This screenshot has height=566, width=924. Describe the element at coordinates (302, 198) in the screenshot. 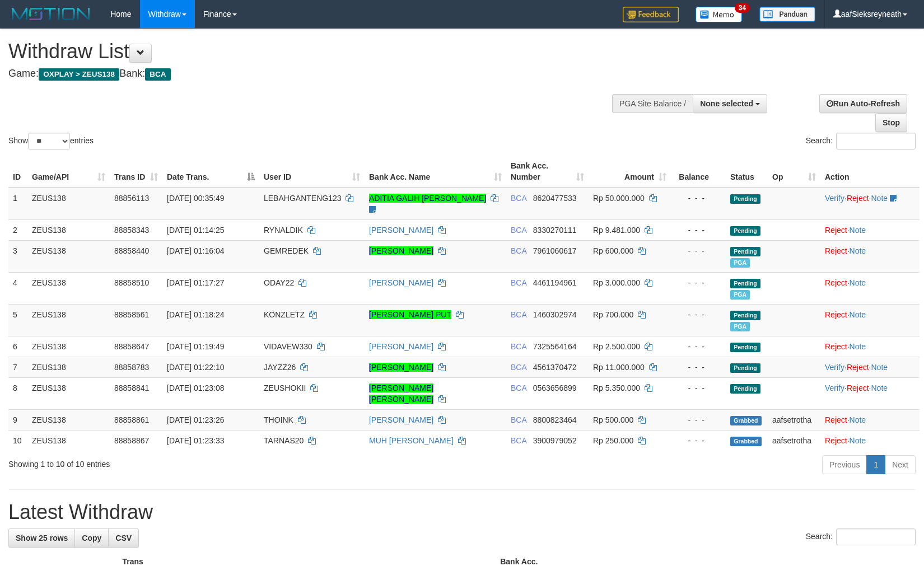

I see `span: LEBAHGANTENG123` at that location.